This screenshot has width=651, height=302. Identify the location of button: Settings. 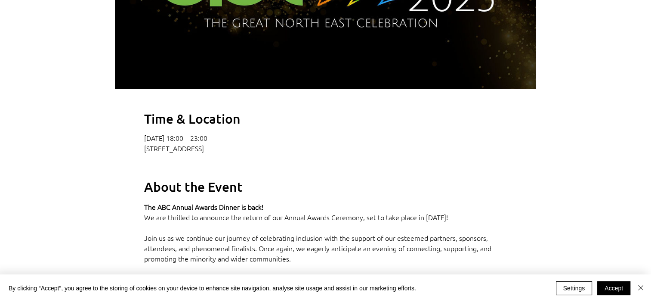
(574, 288).